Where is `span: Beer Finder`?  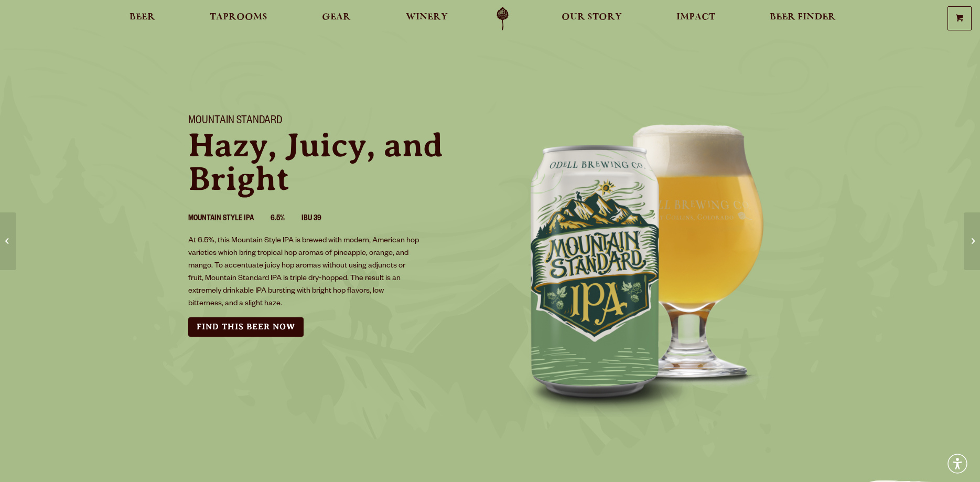 span: Beer Finder is located at coordinates (803, 17).